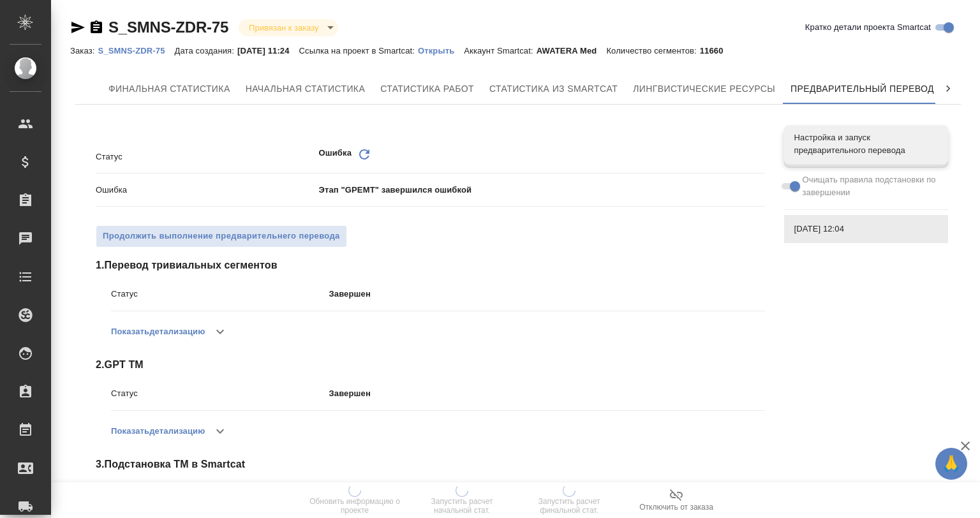 Image resolution: width=980 pixels, height=518 pixels. Describe the element at coordinates (222, 237) in the screenshot. I see `span: Продолжить выполнение предварительнего перевода` at that location.